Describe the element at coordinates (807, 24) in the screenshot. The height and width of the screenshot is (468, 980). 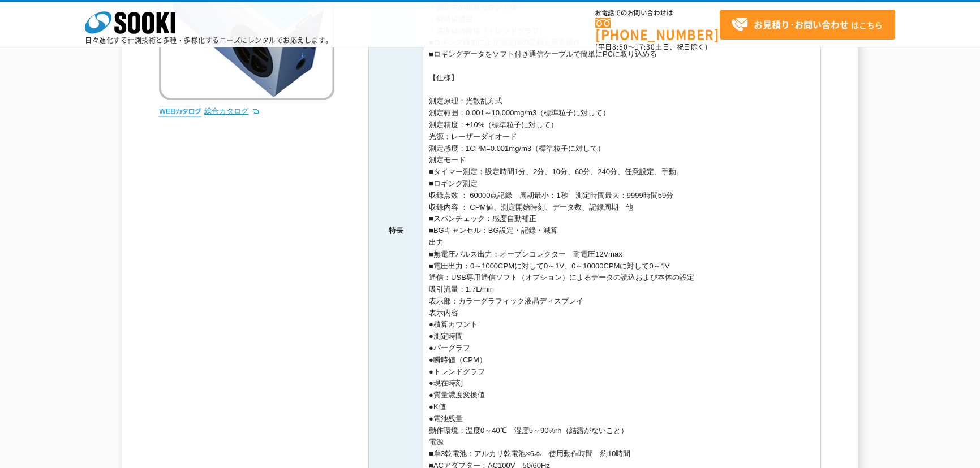
I see `a: お見積り･お問い合わせはこちら` at that location.